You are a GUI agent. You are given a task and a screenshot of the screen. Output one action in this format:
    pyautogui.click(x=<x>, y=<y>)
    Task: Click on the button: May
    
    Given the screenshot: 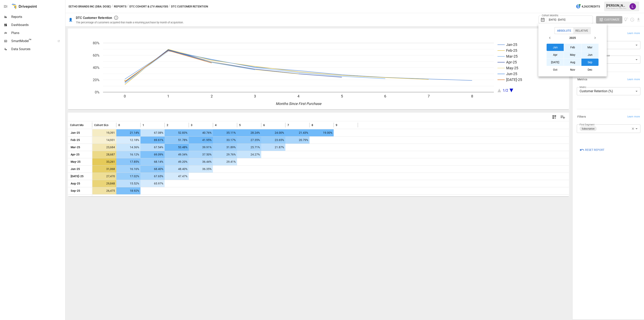 What is the action you would take?
    pyautogui.click(x=572, y=55)
    